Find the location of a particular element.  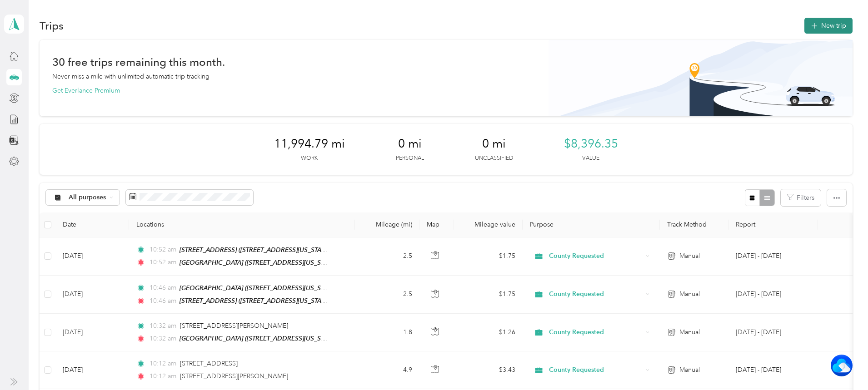

p: Work is located at coordinates (309, 158).